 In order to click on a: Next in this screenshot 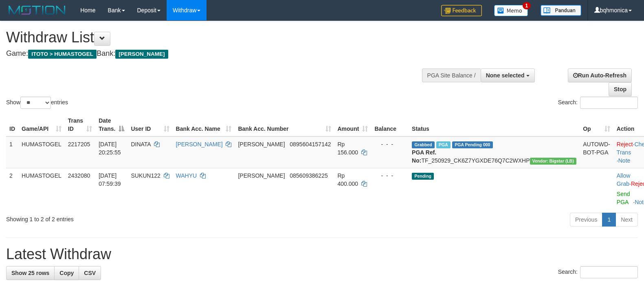, I will do `click(626, 220)`.